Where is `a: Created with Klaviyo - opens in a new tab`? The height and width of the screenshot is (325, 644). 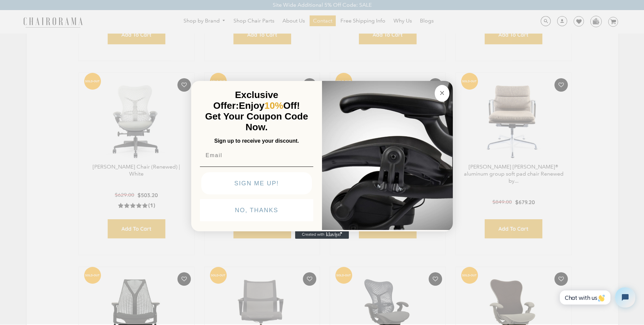 a: Created with Klaviyo - opens in a new tab is located at coordinates (322, 235).